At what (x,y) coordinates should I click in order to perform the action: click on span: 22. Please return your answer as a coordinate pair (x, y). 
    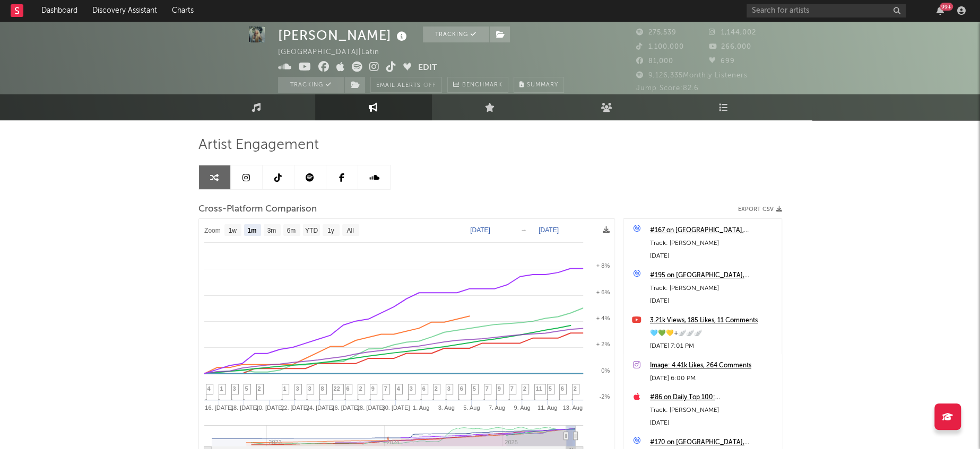
    Looking at the image, I should click on (337, 389).